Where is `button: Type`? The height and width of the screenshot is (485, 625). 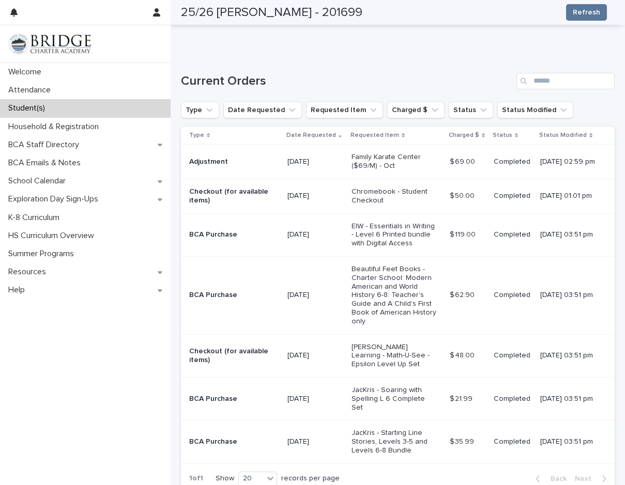
button: Type is located at coordinates (200, 110).